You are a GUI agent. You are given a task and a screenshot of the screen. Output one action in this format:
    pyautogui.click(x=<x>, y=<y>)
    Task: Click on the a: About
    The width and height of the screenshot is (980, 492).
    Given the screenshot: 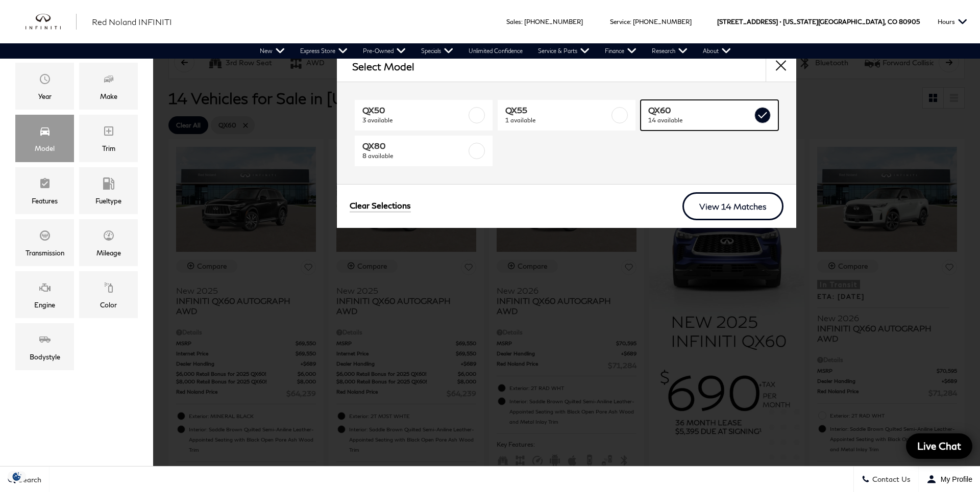 What is the action you would take?
    pyautogui.click(x=716, y=51)
    